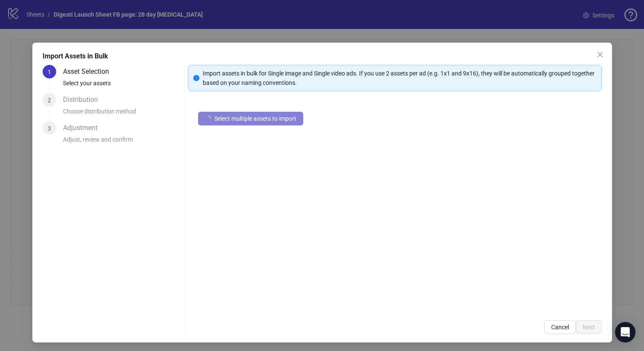  What do you see at coordinates (84, 100) in the screenshot?
I see `div: Distribution` at bounding box center [84, 100].